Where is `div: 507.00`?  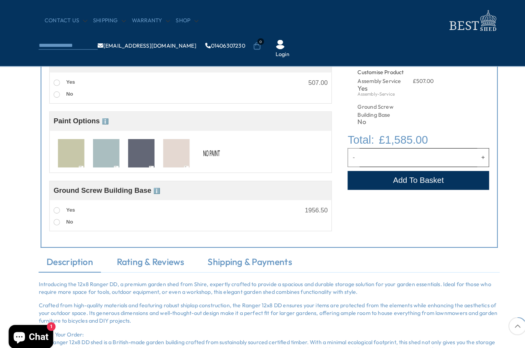 div: 507.00 is located at coordinates (310, 81).